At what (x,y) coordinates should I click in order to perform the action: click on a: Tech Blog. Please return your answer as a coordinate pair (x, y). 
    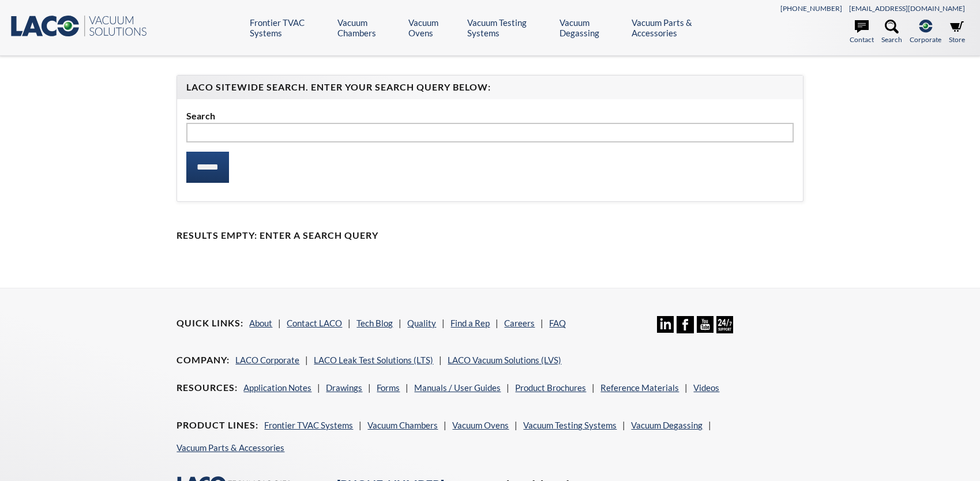
    Looking at the image, I should click on (374, 323).